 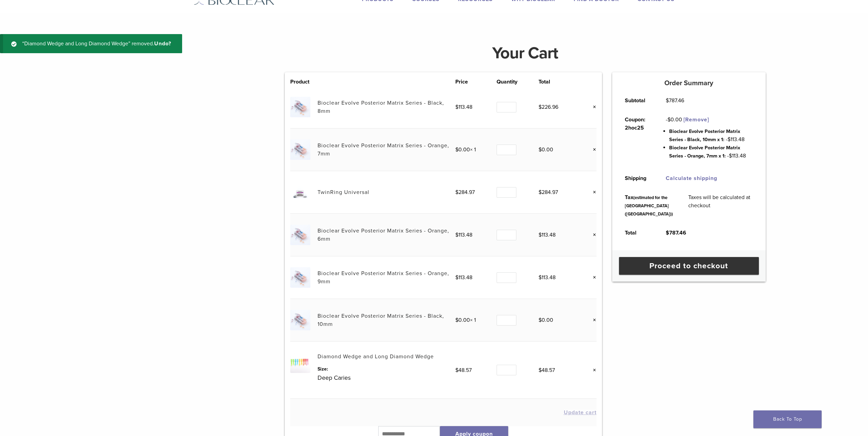 I want to click on a: Bioclear Evolve Posterior Matrix Series - Orange, 6mm, so click(x=383, y=235).